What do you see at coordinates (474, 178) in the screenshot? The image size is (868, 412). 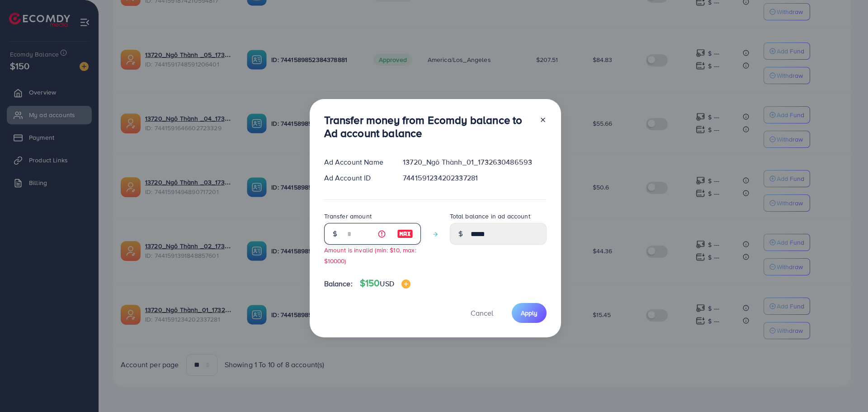 I see `div: 7441591234202337281` at bounding box center [474, 178].